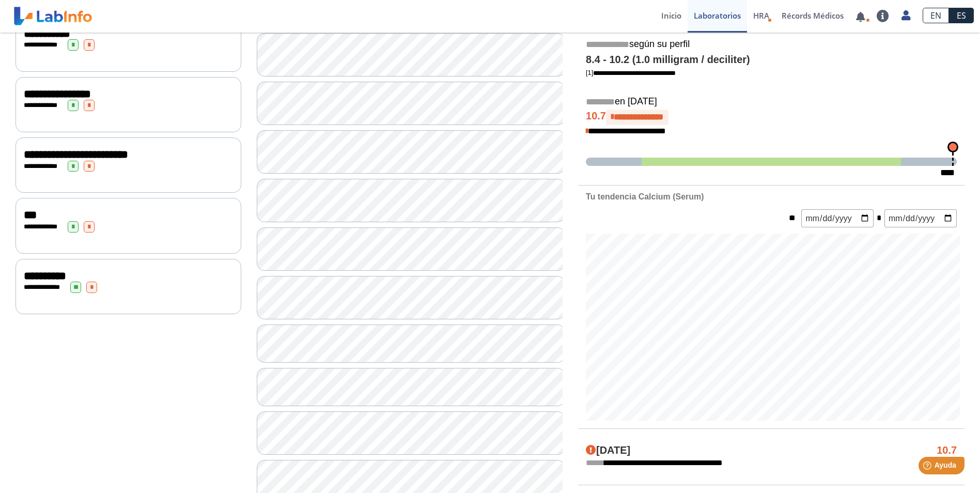 Image resolution: width=980 pixels, height=493 pixels. Describe the element at coordinates (644, 196) in the screenshot. I see `b: Tu tendencia Calcium (Serum)` at that location.